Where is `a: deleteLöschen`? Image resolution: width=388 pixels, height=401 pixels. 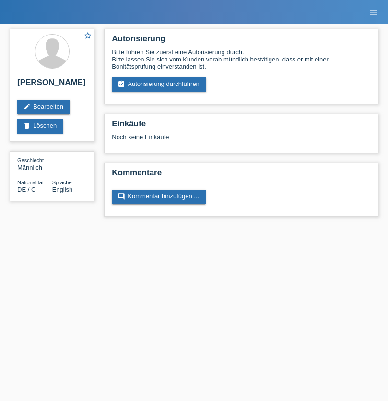 a: deleteLöschen is located at coordinates (40, 126).